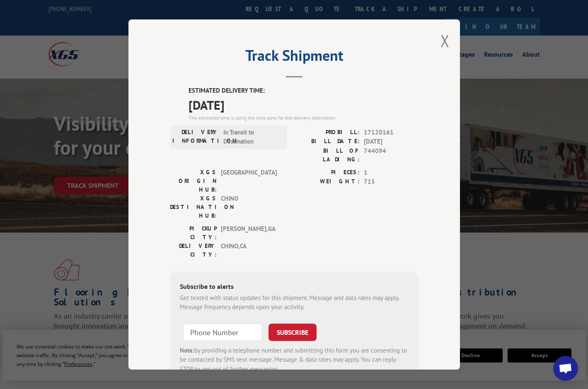 The height and width of the screenshot is (389, 588). I want to click on label: PICKUP CITY:, so click(193, 233).